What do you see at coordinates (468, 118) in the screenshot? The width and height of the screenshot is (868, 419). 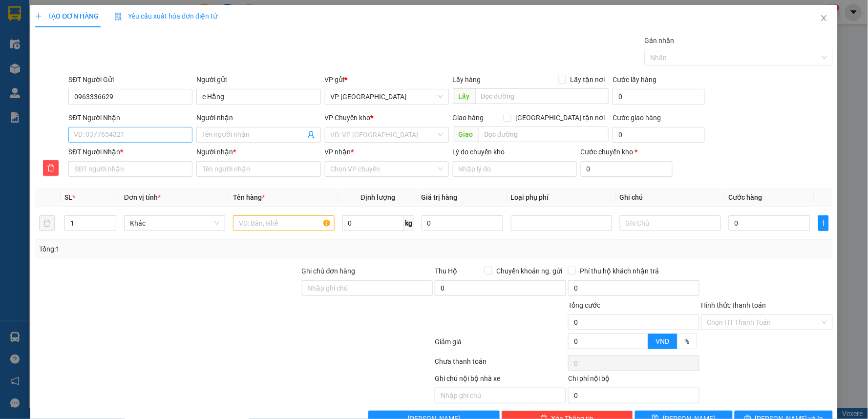 I see `span: Giao hàng` at bounding box center [468, 118].